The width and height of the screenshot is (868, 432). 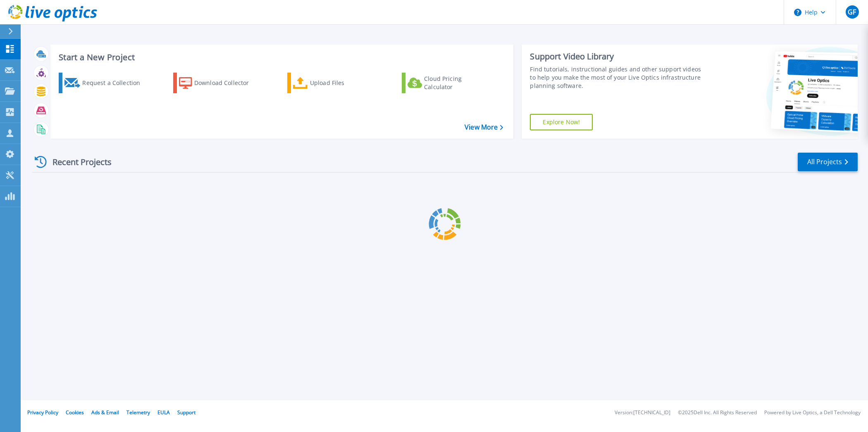 I want to click on a: Cloud Pricing Calculator, so click(x=447, y=83).